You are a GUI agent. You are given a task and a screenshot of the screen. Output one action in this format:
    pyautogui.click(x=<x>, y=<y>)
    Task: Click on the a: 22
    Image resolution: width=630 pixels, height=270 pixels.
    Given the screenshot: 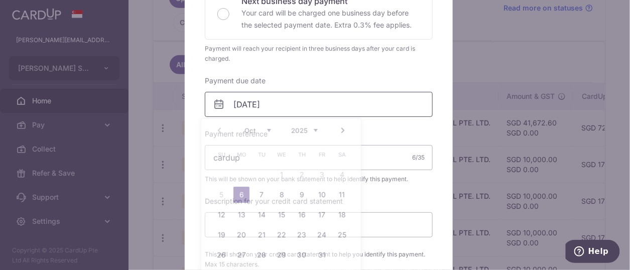 What is the action you would take?
    pyautogui.click(x=282, y=235)
    